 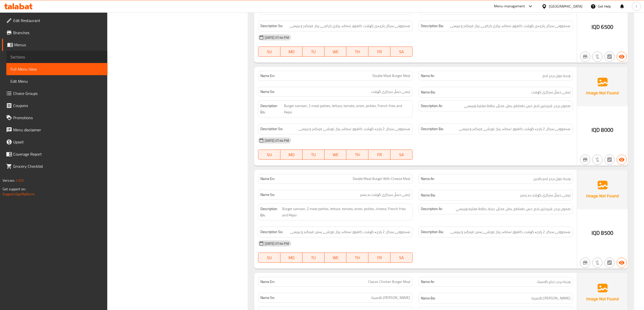 I want to click on a: Choice Groups, so click(x=55, y=93).